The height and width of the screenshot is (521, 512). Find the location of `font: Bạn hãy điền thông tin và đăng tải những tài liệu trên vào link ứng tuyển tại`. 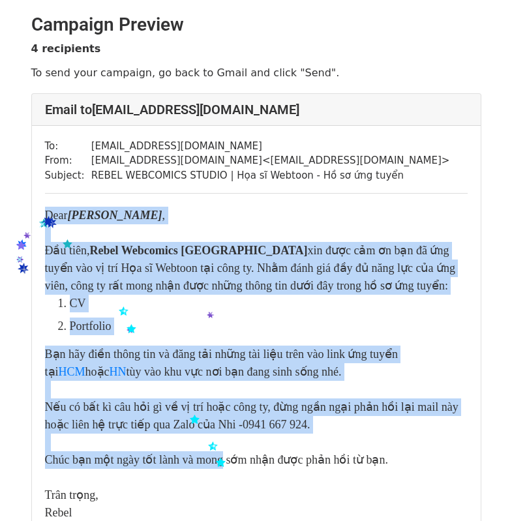

font: Bạn hãy điền thông tin và đăng tải những tài liệu trên vào link ứng tuyển tại is located at coordinates (221, 363).